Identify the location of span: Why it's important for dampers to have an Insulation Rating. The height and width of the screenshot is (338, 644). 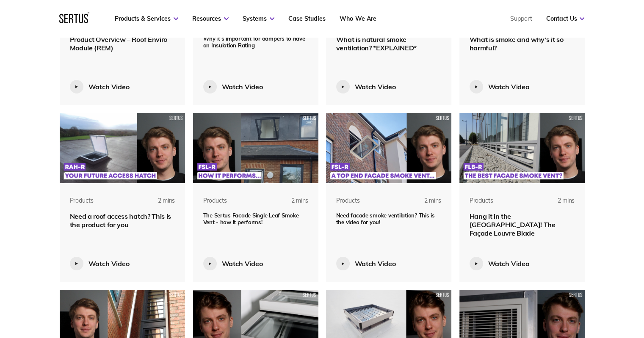
(254, 42).